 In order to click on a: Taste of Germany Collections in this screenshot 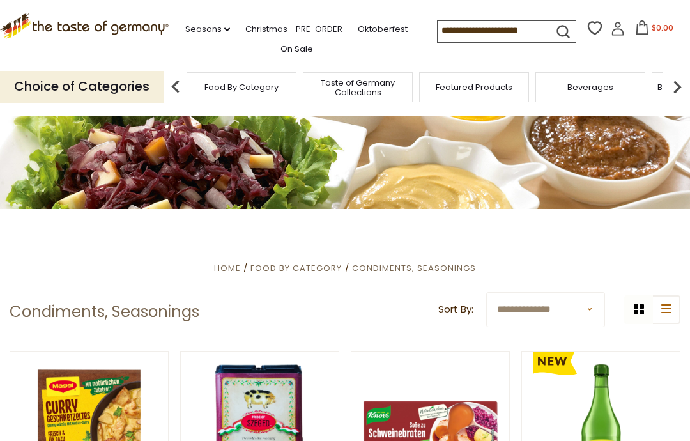, I will do `click(358, 88)`.